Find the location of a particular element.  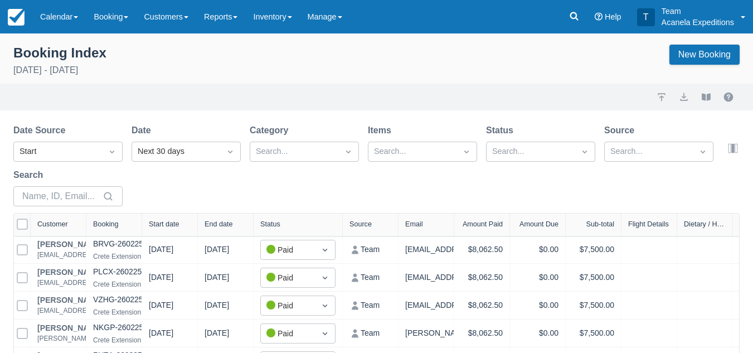

div: Customer is located at coordinates (52, 224).